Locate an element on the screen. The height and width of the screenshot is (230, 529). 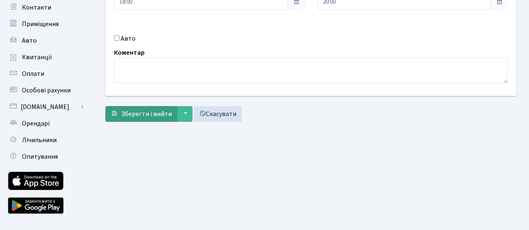
span: Контакти is located at coordinates (36, 7).